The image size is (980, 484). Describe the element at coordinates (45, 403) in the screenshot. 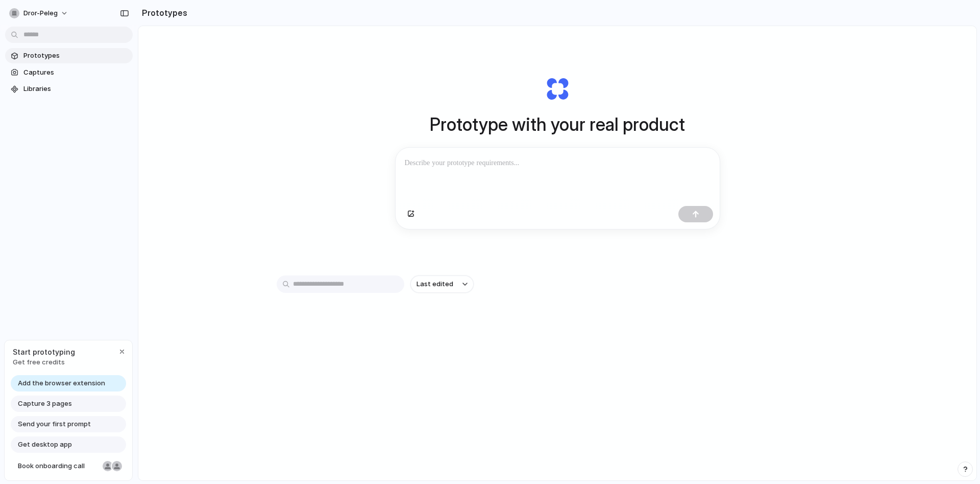

I see `span: Capture 3 pages` at that location.